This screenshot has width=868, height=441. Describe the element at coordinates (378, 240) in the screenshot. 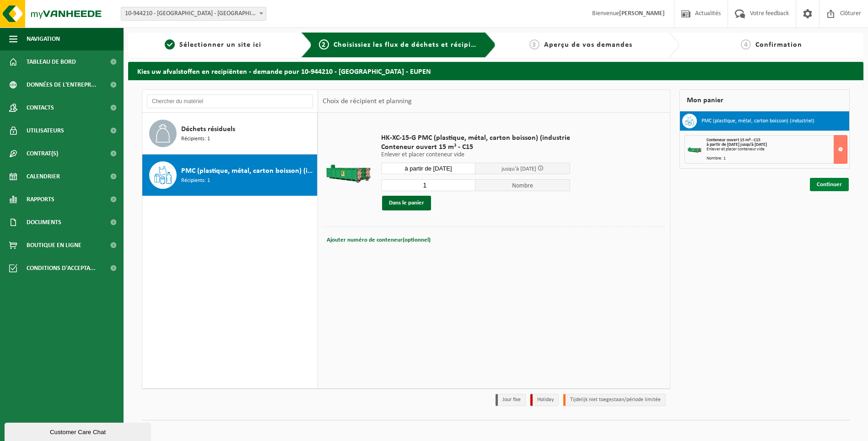

I see `button: Ajouter numéro de conteneur(optionnel)` at that location.